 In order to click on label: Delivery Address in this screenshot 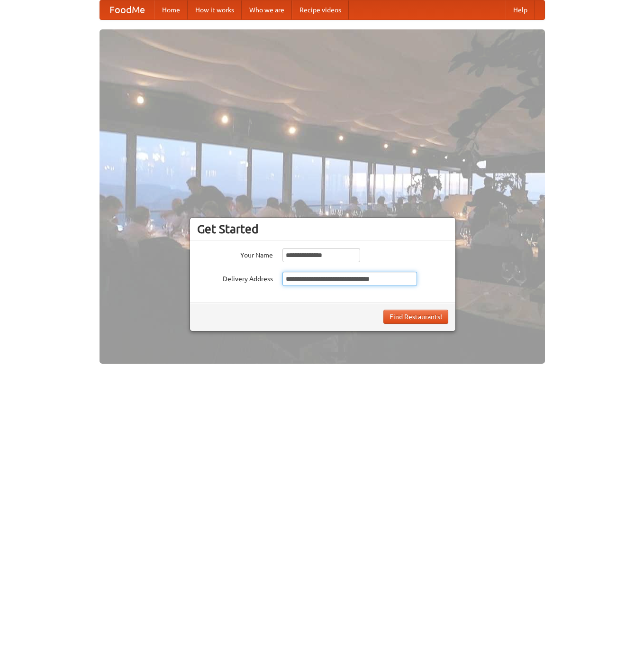, I will do `click(235, 277)`.